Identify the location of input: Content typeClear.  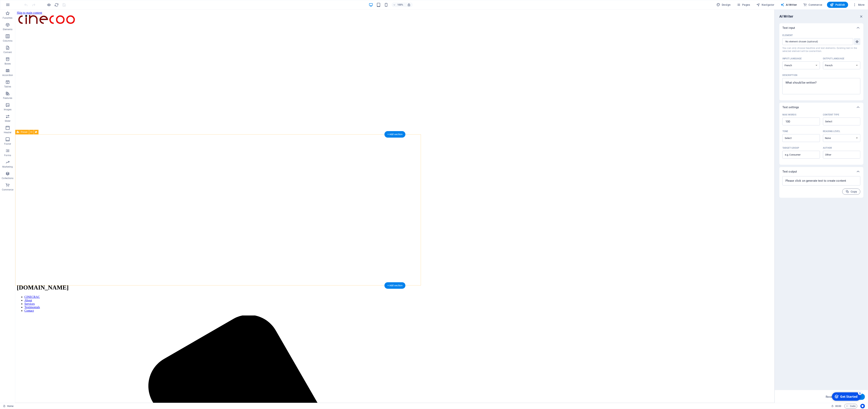
(839, 121).